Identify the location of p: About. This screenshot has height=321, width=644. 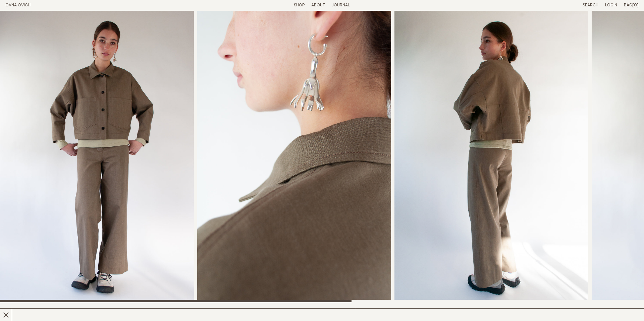
(317, 5).